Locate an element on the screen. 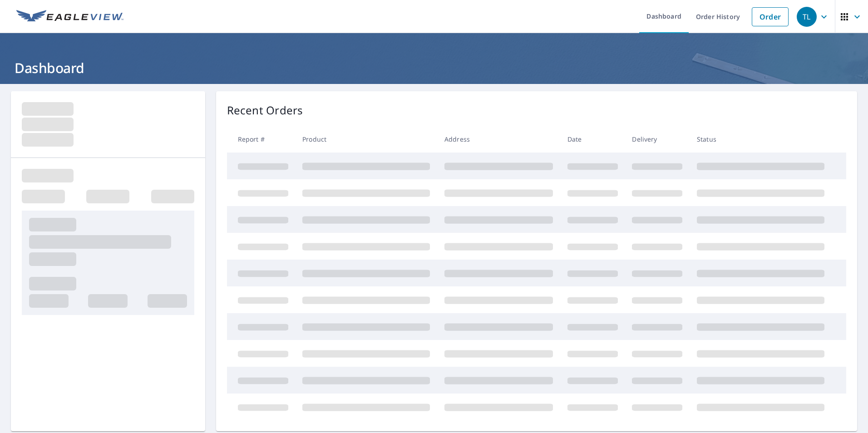 The width and height of the screenshot is (868, 433). th: Status is located at coordinates (760, 139).